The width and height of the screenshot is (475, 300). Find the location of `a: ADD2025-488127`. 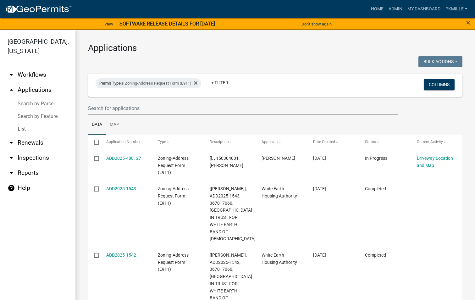

a: ADD2025-488127 is located at coordinates (123, 158).